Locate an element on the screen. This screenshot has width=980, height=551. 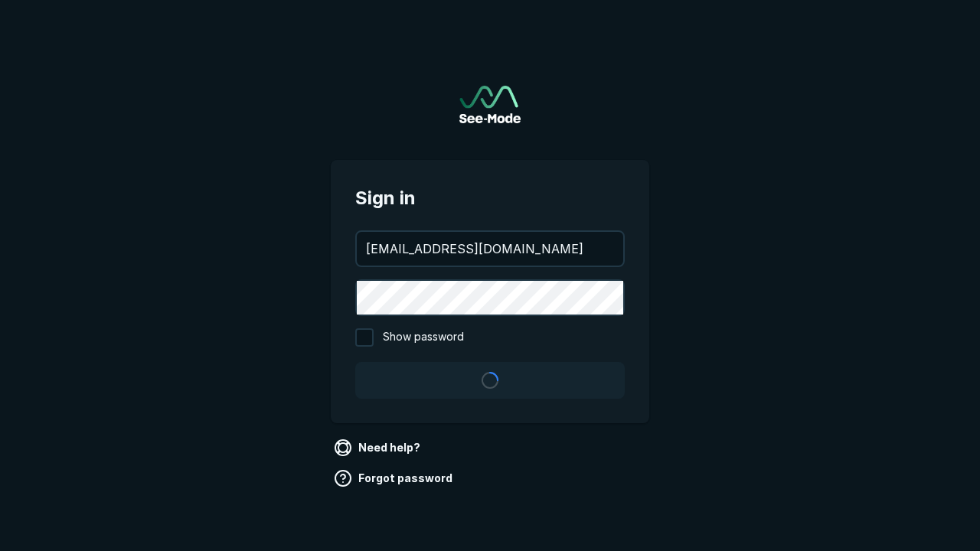
a: Need help? is located at coordinates (379, 448).